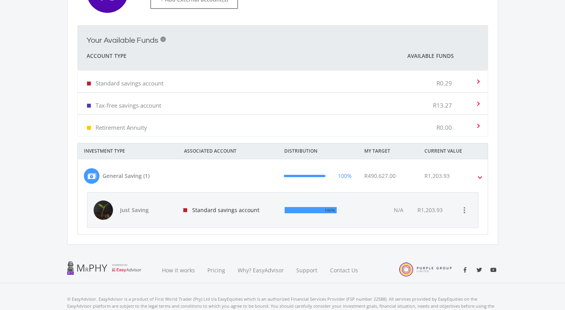  What do you see at coordinates (283, 48) in the screenshot?
I see `mat-expansion-panel-header: Your Available Funds i Account Type Available Funds` at bounding box center [283, 48].